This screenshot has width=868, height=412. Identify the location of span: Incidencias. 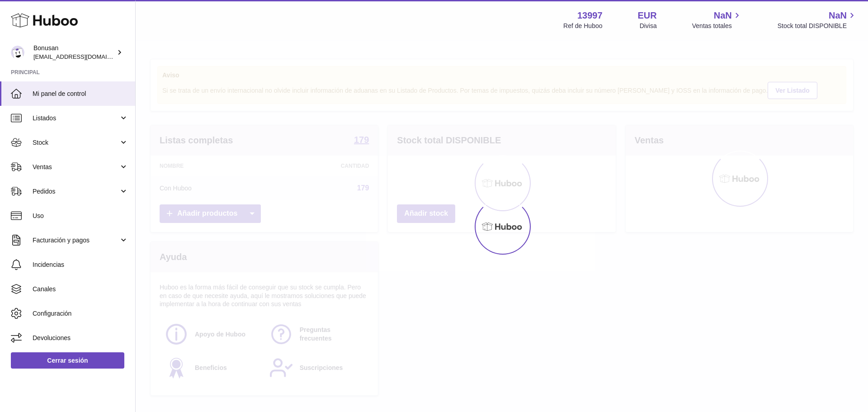
(80, 264).